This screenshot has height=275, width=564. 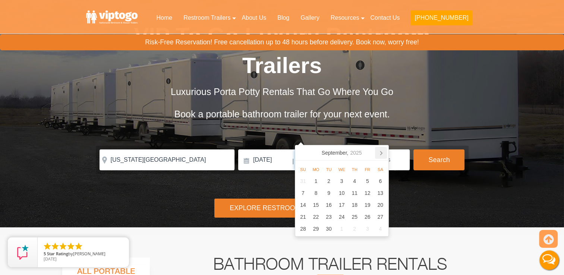 I want to click on div: 15, so click(x=316, y=205).